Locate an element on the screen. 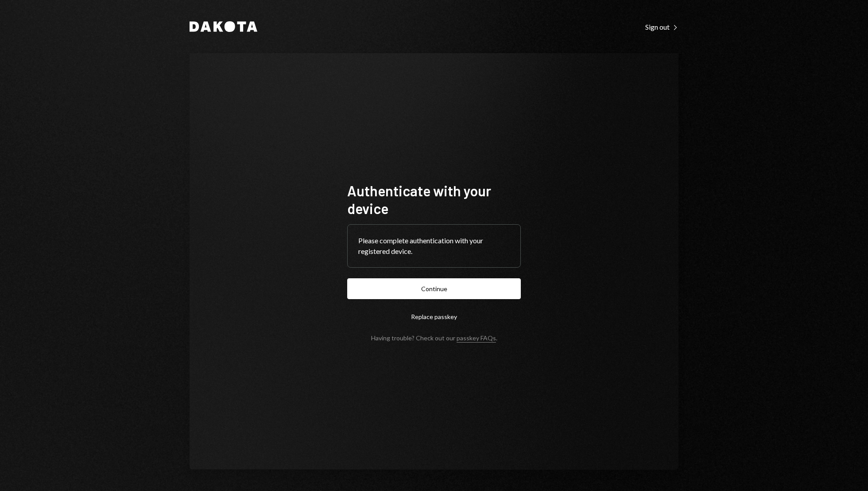  button: Continue is located at coordinates (434, 288).